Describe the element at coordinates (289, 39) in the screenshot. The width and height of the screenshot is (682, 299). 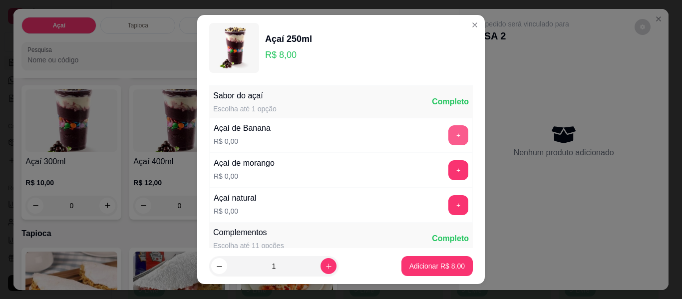
I see `div: Açaí 250ml` at that location.